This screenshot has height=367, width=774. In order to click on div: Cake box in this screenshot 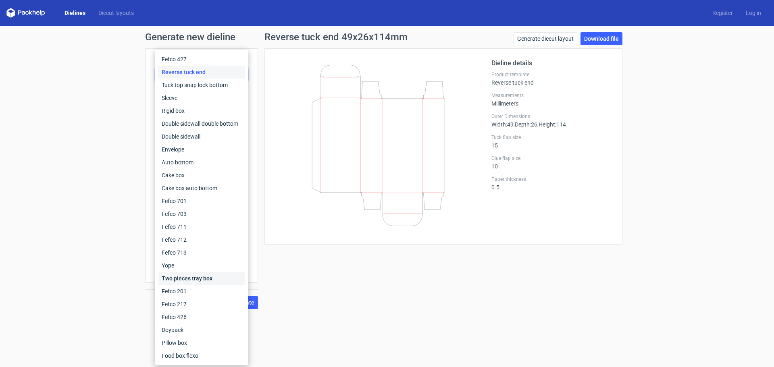, I will do `click(202, 175)`.